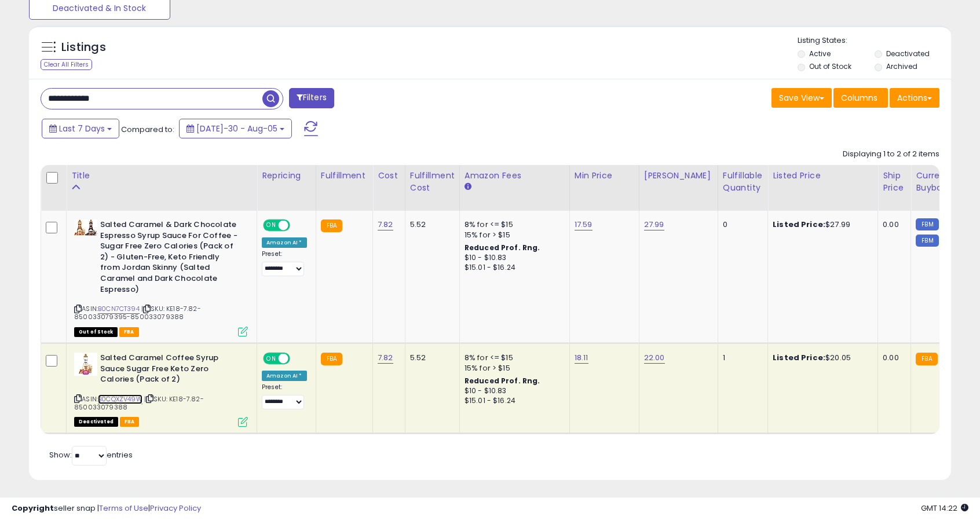 This screenshot has height=520, width=980. Describe the element at coordinates (820, 225) in the screenshot. I see `div: $27.99` at that location.